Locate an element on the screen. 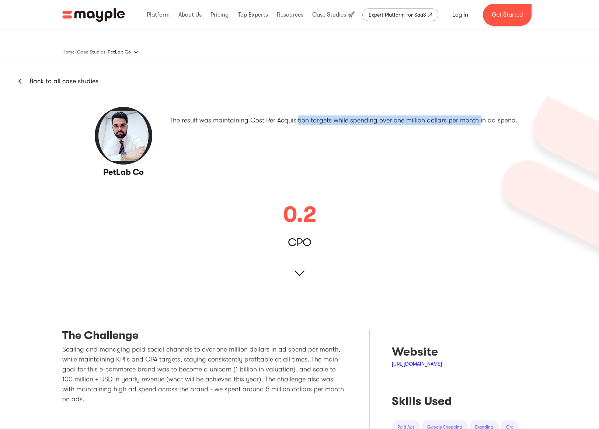  p: Scaling and managing paid social channels to over one million dollars in ad spend per month, whil... is located at coordinates (205, 374).